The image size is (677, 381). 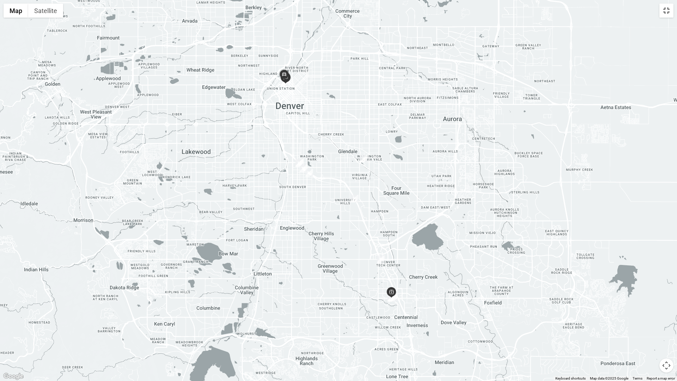 I want to click on a: Report a map error, so click(x=661, y=378).